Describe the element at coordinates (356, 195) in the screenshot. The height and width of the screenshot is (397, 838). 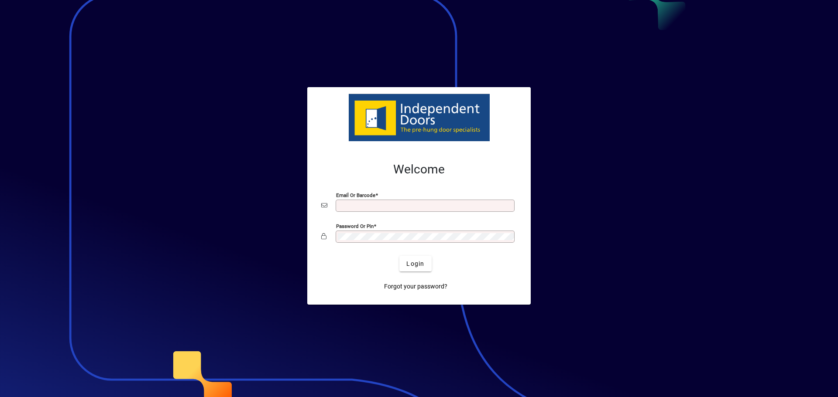
I see `mat-label: Email or Barcode` at that location.